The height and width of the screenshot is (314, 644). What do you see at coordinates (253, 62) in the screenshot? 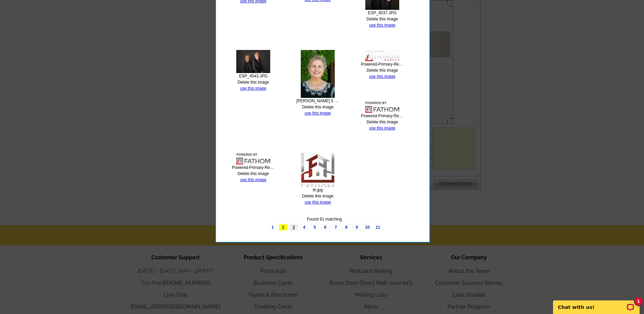
I see `img: thumb-6536ebd7820b7.jpg` at bounding box center [253, 62].